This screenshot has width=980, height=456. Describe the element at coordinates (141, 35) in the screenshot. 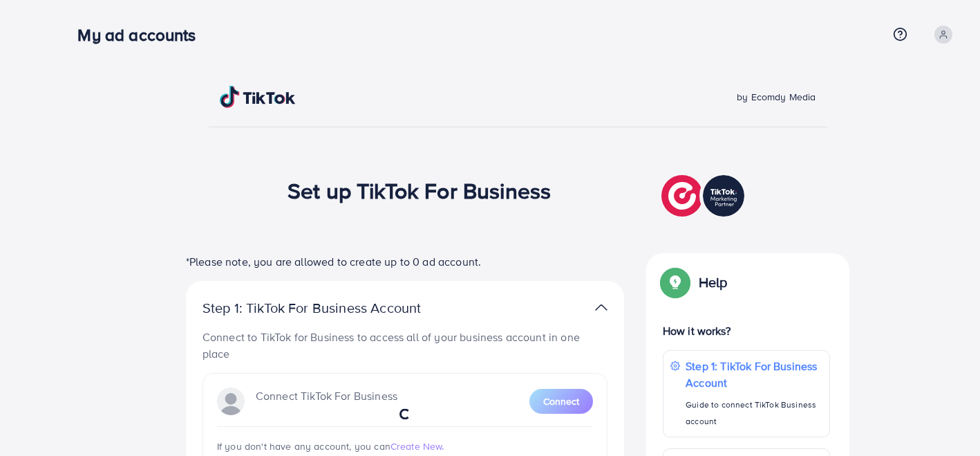

I see `h3: My ad accounts` at that location.